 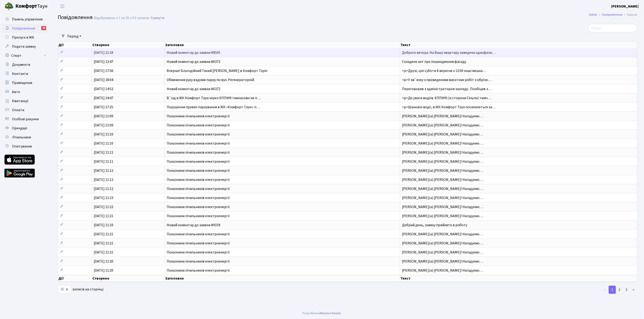 I want to click on span: <p>До уваги водіїв. КПП№9 (зі сторони Сільпо) тимч…, so click(x=447, y=98).